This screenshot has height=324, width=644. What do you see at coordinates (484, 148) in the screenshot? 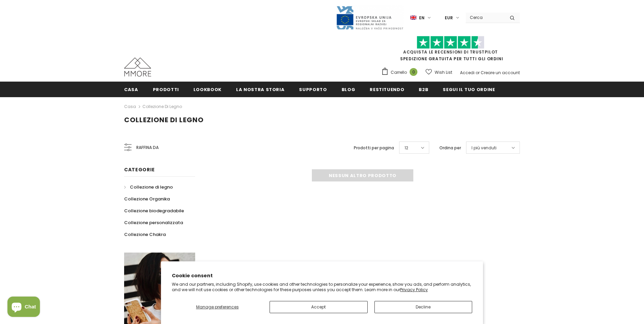
I see `span: I più venduti` at bounding box center [484, 148].